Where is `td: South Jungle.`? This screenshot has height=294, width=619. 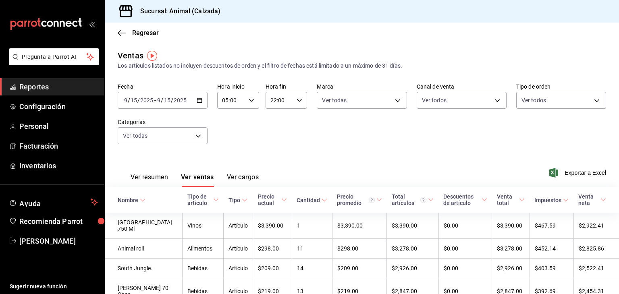
td: South Jungle. is located at coordinates (143, 268).